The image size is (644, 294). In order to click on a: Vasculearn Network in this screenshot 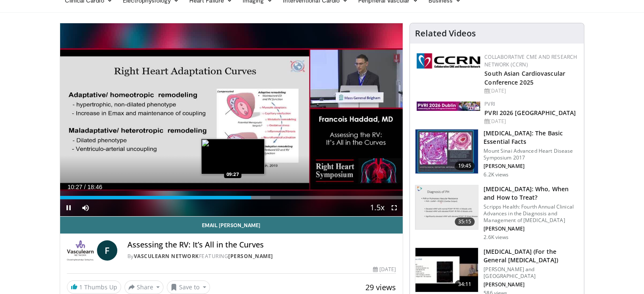, I will do `click(166, 256)`.